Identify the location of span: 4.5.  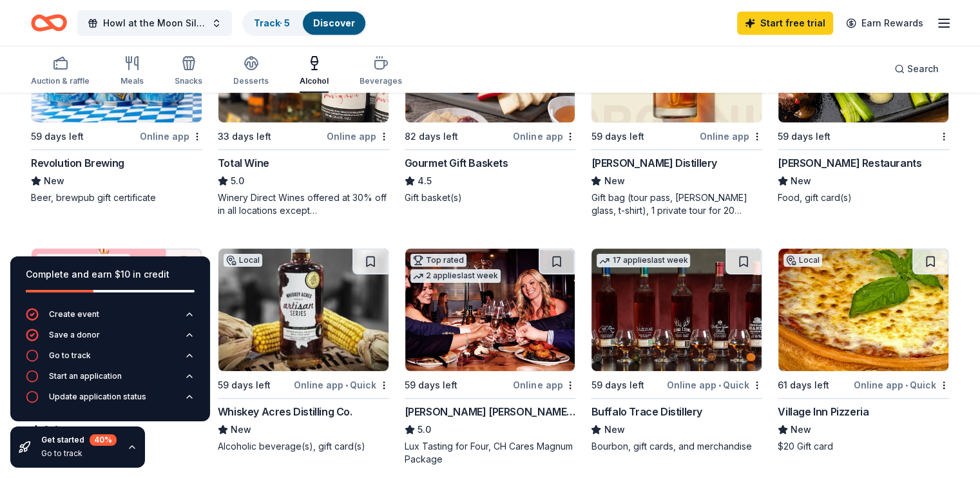
(425, 181).